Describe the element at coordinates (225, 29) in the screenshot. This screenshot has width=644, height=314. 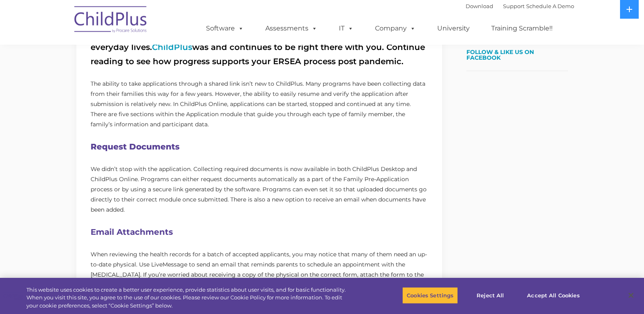
I see `a: Software` at that location.